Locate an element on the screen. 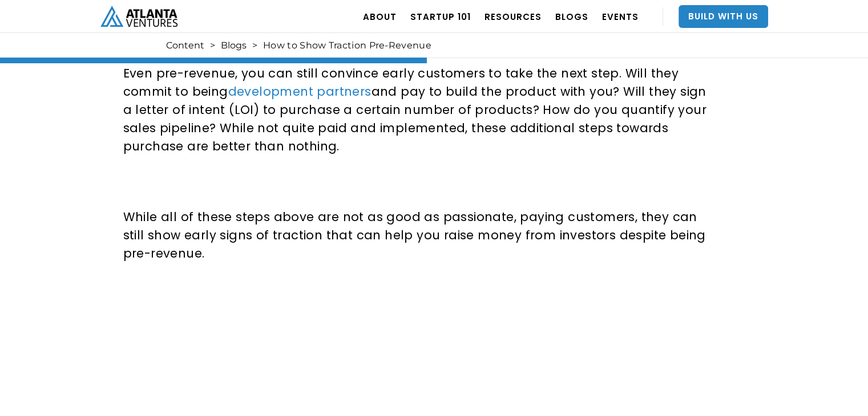 The width and height of the screenshot is (868, 416). a: ABOUT is located at coordinates (379, 16).